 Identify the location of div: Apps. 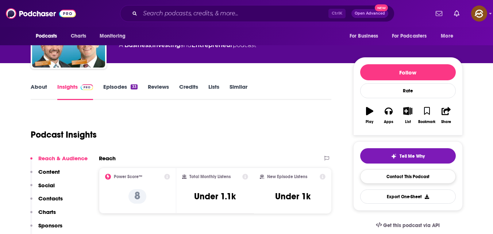
(389, 122).